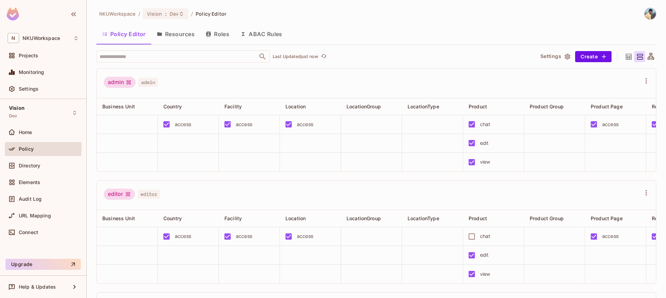 The image size is (666, 298). Describe the element at coordinates (323, 57) in the screenshot. I see `span: Click to refresh data` at that location.